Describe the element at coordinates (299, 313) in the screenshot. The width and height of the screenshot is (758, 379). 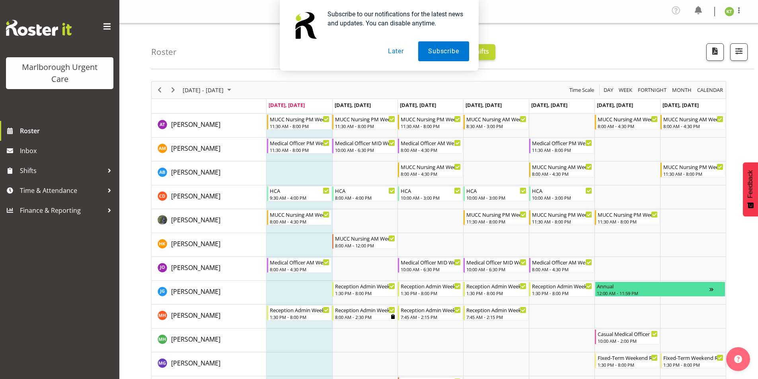
I see `div: Margret Hall"s event - Reception Admin Weekday PM Begin From Monday, September 8, 2025 at 1:30:00...` at that location.